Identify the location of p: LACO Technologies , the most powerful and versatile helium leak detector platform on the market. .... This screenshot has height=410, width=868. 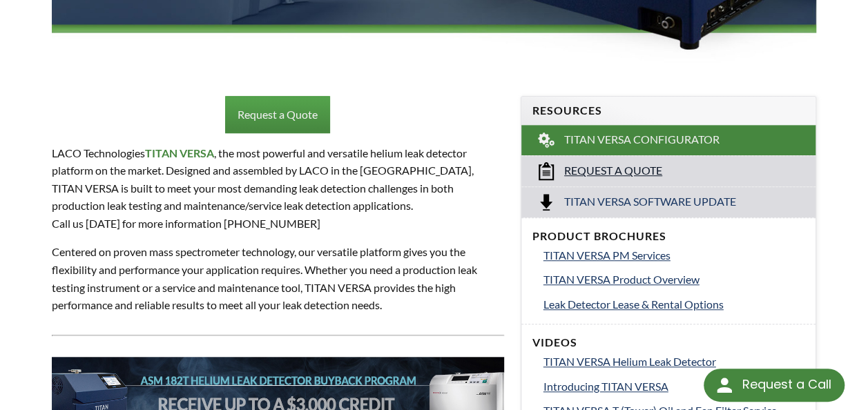
(277, 189).